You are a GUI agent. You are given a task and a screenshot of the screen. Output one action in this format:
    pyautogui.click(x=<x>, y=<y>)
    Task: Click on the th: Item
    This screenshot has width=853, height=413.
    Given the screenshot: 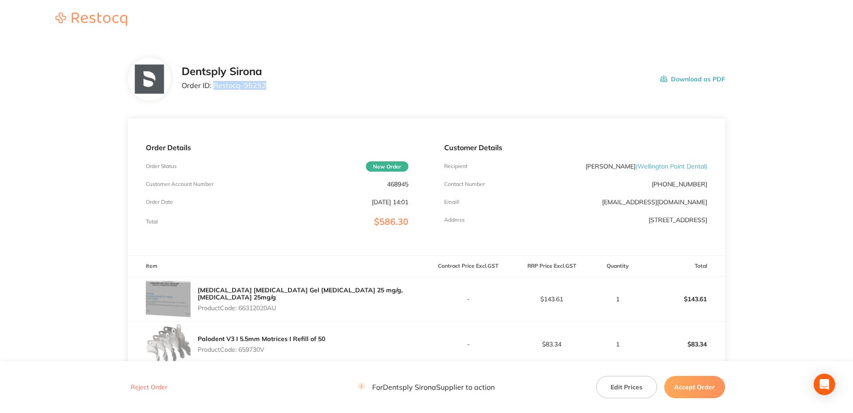 What is the action you would take?
    pyautogui.click(x=277, y=266)
    